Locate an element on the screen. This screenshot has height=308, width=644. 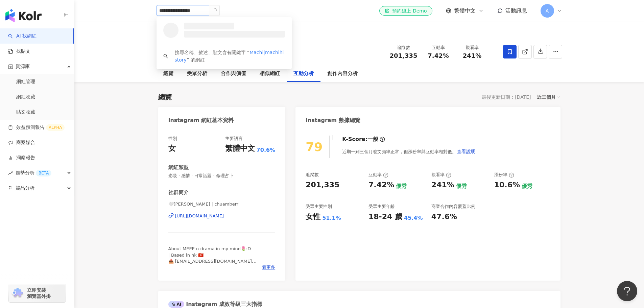
img: chrome extension is located at coordinates (18, 293).